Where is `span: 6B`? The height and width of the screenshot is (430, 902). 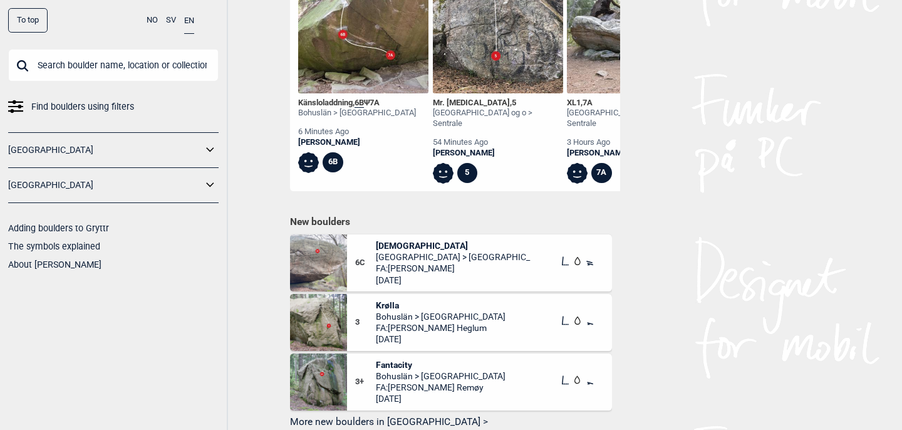 span: 6B is located at coordinates (359, 103).